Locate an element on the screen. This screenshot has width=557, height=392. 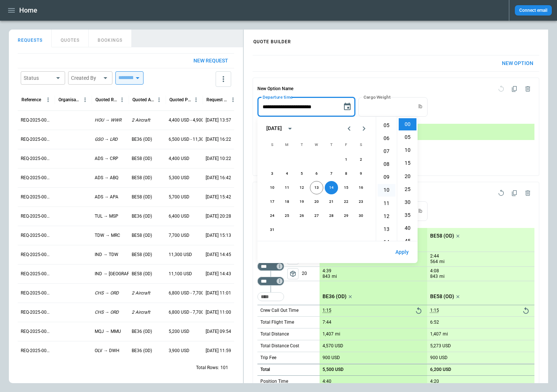
p: MQJ → MMU is located at coordinates (108, 331).